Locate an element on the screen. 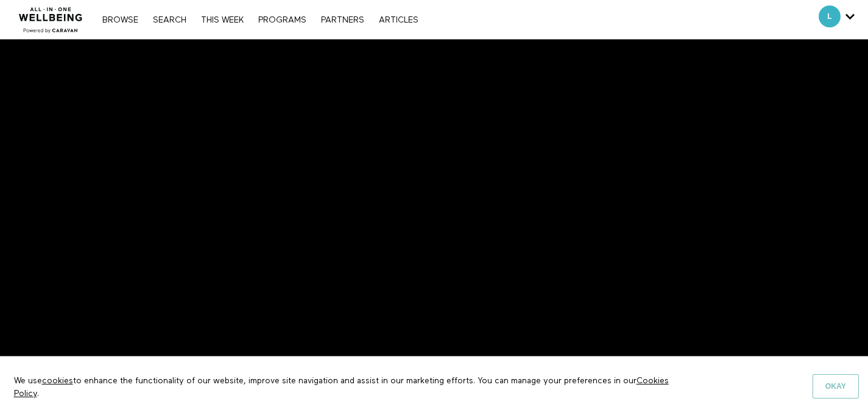 The width and height of the screenshot is (868, 418). a: THIS WEEK is located at coordinates (222, 20).